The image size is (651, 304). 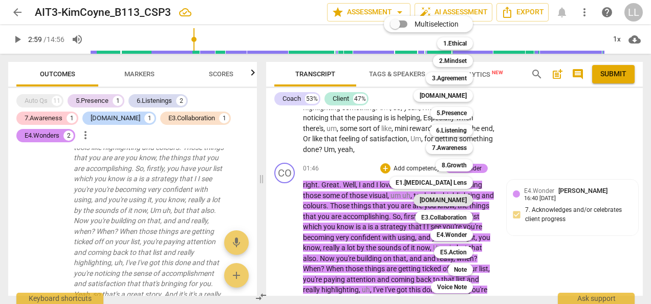 What do you see at coordinates (453, 252) in the screenshot?
I see `b: E5.Action` at bounding box center [453, 252].